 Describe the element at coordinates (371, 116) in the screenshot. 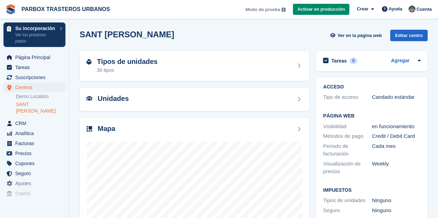

I see `h2: Página web` at that location.